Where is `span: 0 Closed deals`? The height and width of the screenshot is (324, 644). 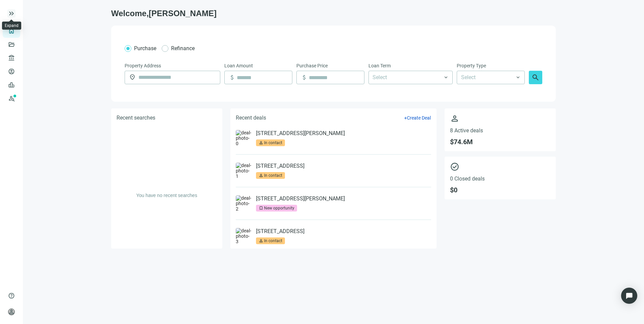 span: 0 Closed deals is located at coordinates (500, 178).